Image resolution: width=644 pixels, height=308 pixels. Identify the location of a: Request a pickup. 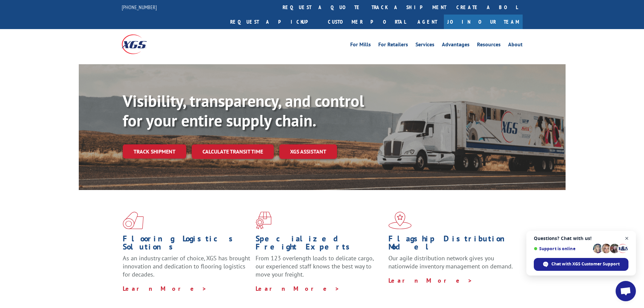
(274, 22).